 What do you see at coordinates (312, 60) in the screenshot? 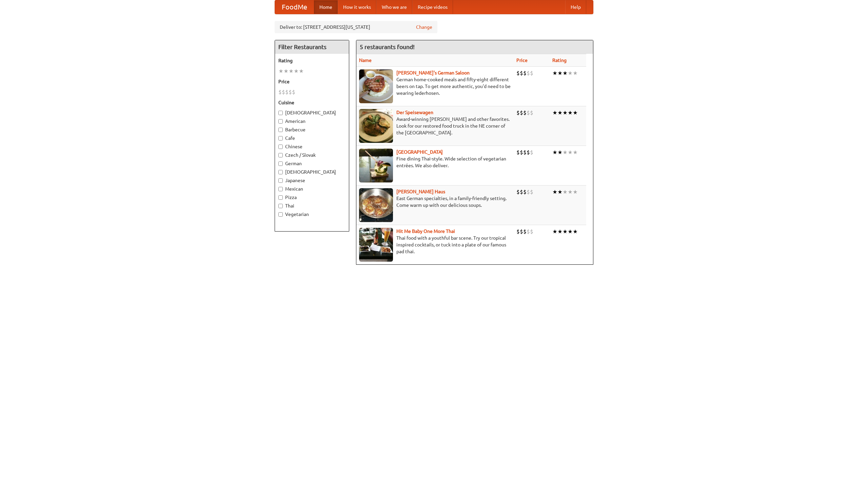
I see `h5: Rating` at bounding box center [312, 60].